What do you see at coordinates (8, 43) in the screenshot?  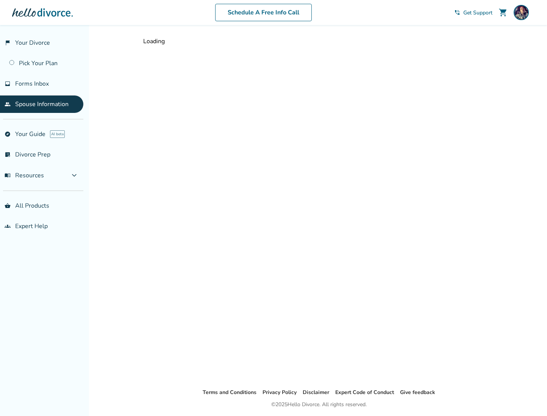 I see `span: flag_2` at bounding box center [8, 43].